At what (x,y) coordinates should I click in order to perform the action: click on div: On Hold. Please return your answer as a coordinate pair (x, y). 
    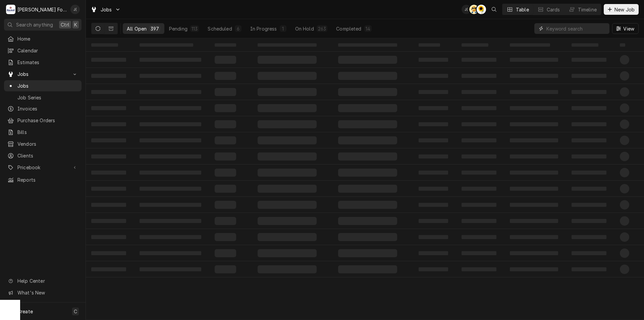
    Looking at the image, I should click on (305, 29).